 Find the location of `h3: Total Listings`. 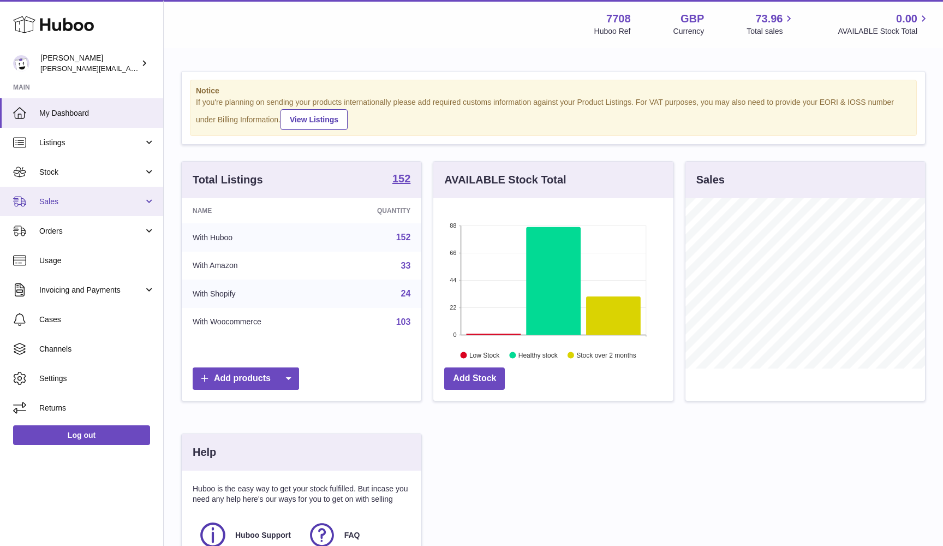

h3: Total Listings is located at coordinates (228, 180).